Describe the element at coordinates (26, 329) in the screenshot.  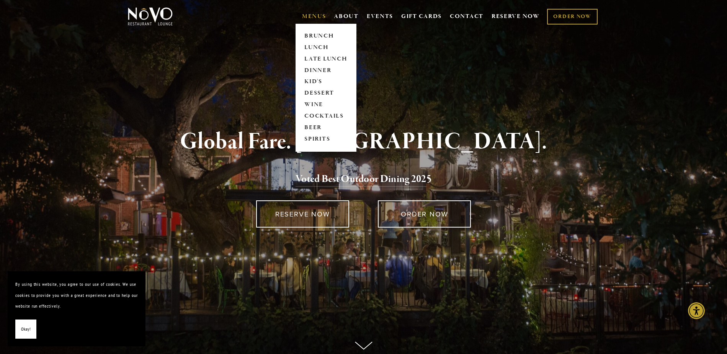
I see `button: Okay!` at that location.